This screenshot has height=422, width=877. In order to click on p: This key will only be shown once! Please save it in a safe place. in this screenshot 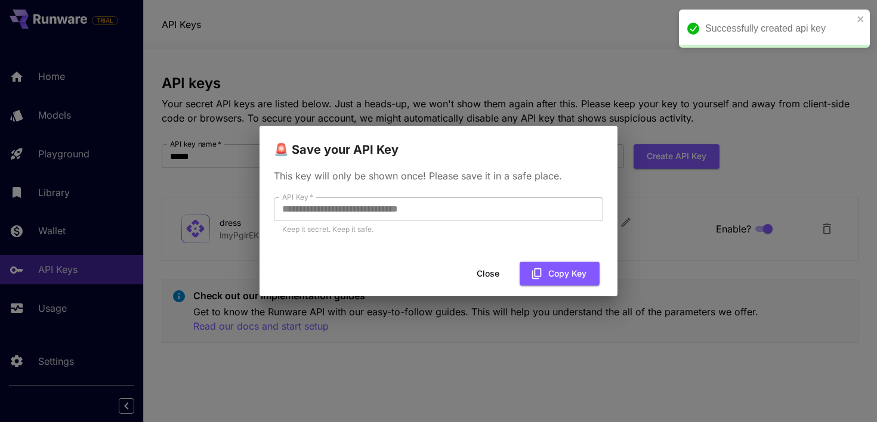, I will do `click(438, 176)`.